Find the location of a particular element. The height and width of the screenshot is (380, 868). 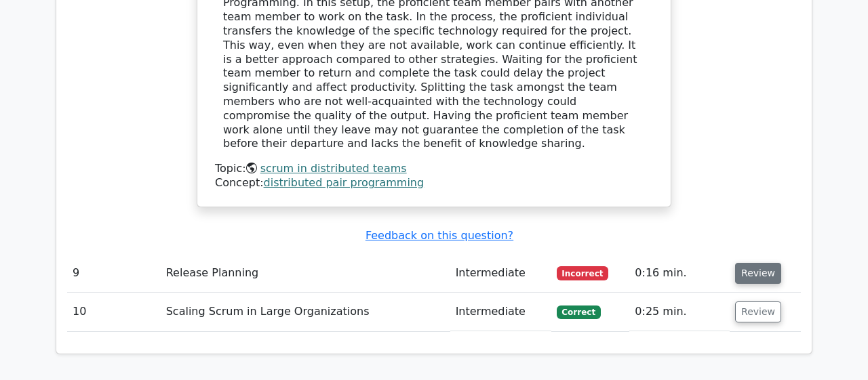

td: 10 is located at coordinates (114, 312).